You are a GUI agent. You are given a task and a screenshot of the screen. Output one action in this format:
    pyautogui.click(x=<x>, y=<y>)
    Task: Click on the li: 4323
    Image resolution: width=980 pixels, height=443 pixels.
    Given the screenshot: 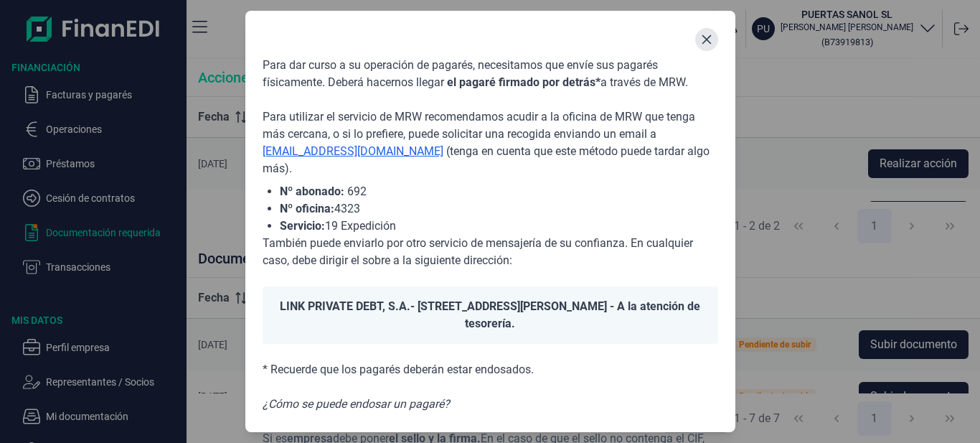 What is the action you would take?
    pyautogui.click(x=499, y=209)
    